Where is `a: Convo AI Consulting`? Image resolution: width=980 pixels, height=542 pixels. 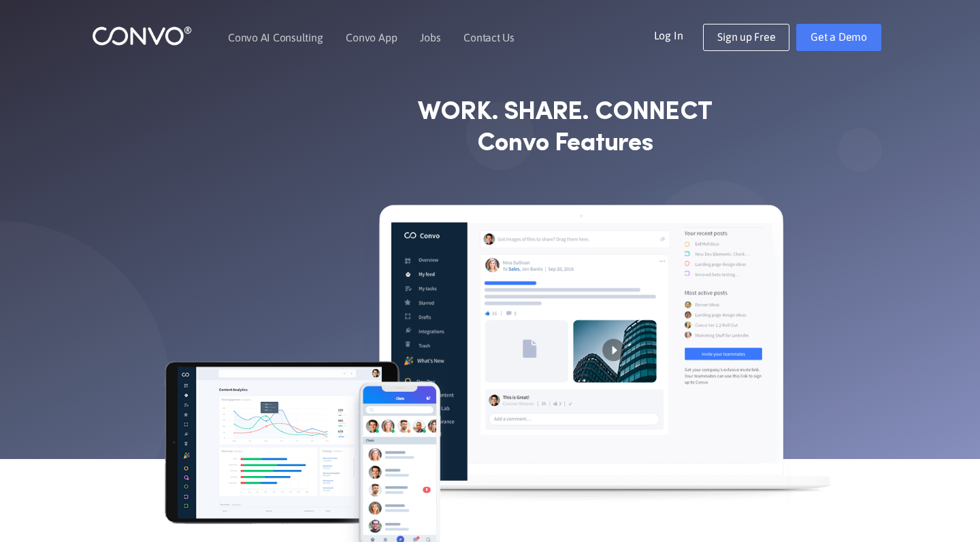
a: Convo AI Consulting is located at coordinates (275, 37).